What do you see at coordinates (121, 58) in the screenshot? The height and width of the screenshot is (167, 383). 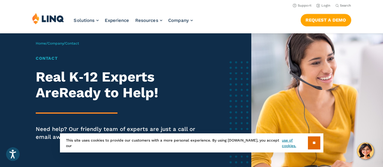 I see `h1: Contact` at bounding box center [121, 58].